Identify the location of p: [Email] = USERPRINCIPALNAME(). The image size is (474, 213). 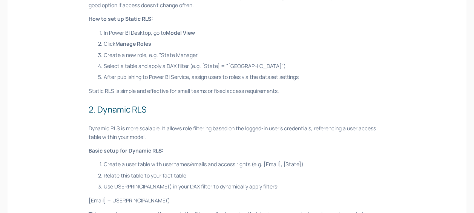
(237, 200).